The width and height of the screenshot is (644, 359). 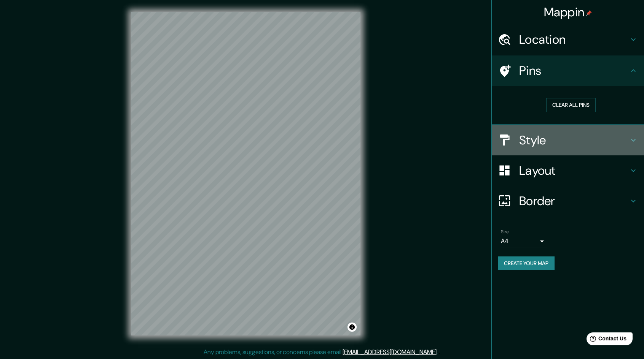 What do you see at coordinates (574, 201) in the screenshot?
I see `h4: Border` at bounding box center [574, 201].